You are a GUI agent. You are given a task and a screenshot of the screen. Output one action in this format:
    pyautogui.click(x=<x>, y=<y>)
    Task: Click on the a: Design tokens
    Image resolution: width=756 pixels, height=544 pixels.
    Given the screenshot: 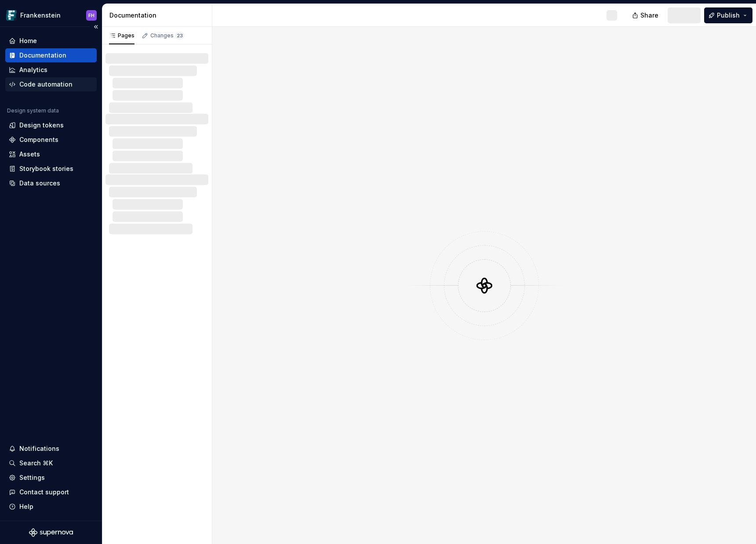 What is the action you would take?
    pyautogui.click(x=51, y=125)
    